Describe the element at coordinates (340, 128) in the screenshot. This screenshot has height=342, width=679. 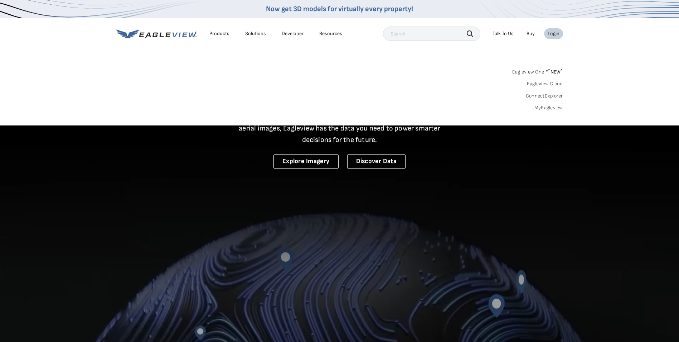
I see `p: A new era starts here. Built on more than 3.5 billion high-resolution aerial images, Eagleview ha...` at that location.